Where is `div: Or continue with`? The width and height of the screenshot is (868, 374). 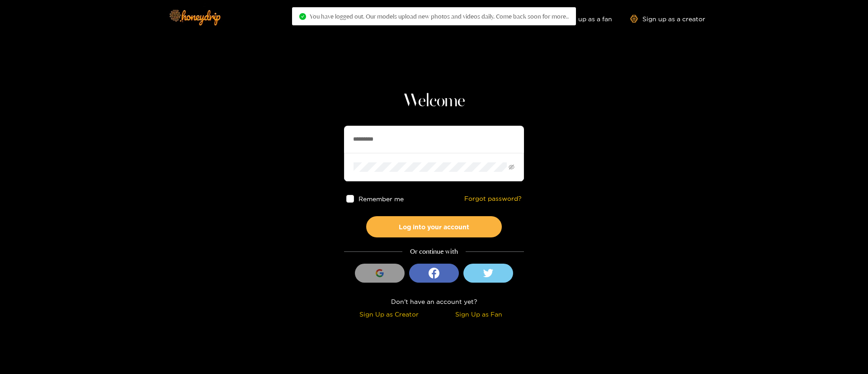
div: Or continue with is located at coordinates (434, 251).